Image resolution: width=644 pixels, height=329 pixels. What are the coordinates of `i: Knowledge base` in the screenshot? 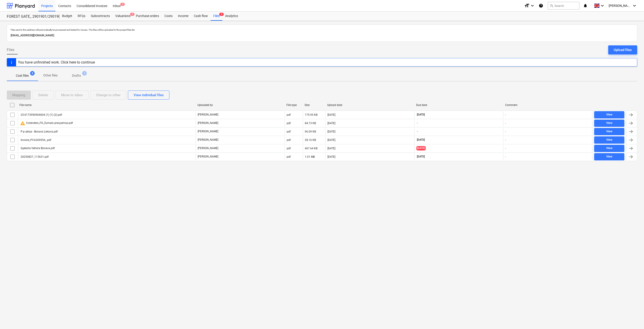 It's located at (541, 6).